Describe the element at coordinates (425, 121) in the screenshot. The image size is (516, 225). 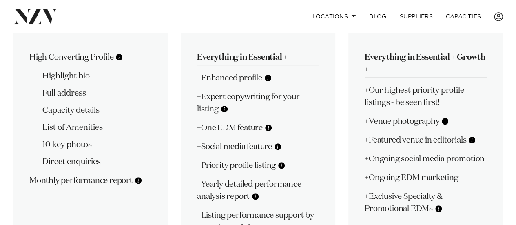
I see `p: +Venue photography` at that location.